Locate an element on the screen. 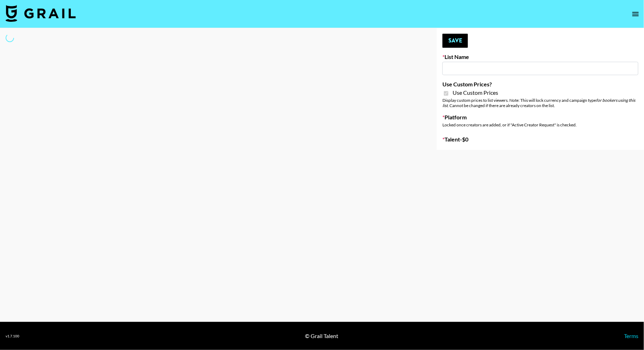 The image size is (644, 350). label: List Name is located at coordinates (540, 57).